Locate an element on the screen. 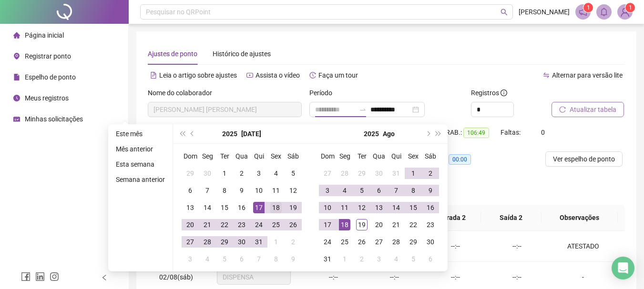 This screenshot has height=289, width=644. td: 2025-08-20 is located at coordinates (379, 225).